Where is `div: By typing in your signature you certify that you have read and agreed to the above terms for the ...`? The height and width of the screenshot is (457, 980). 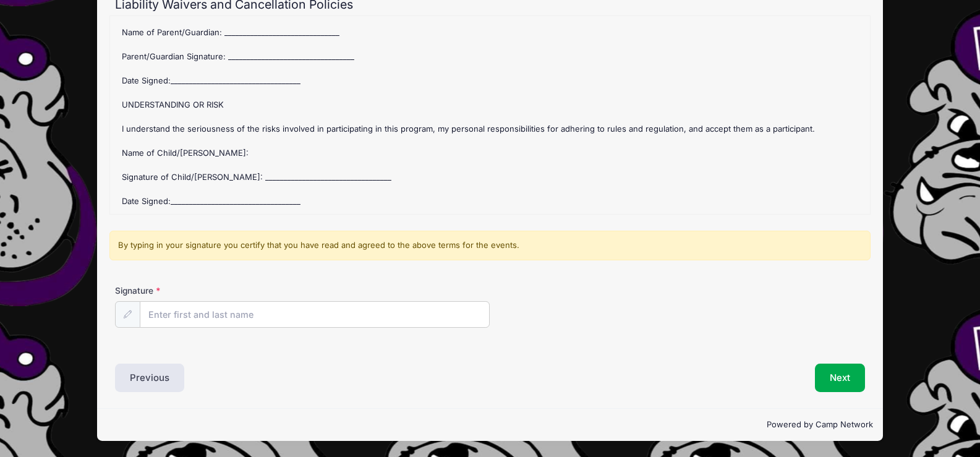 div: By typing in your signature you certify that you have read and agreed to the above terms for the ... is located at coordinates (490, 245).